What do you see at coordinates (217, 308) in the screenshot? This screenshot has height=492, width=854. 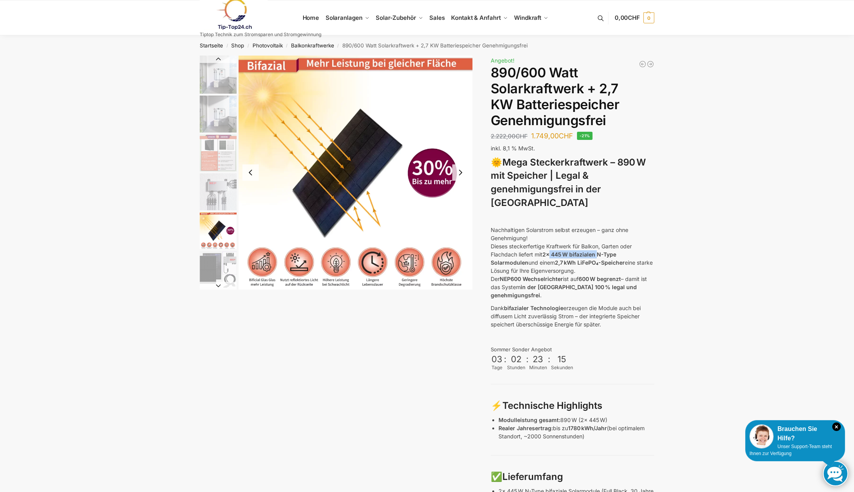 I see `li: 7 / 12` at bounding box center [217, 308].